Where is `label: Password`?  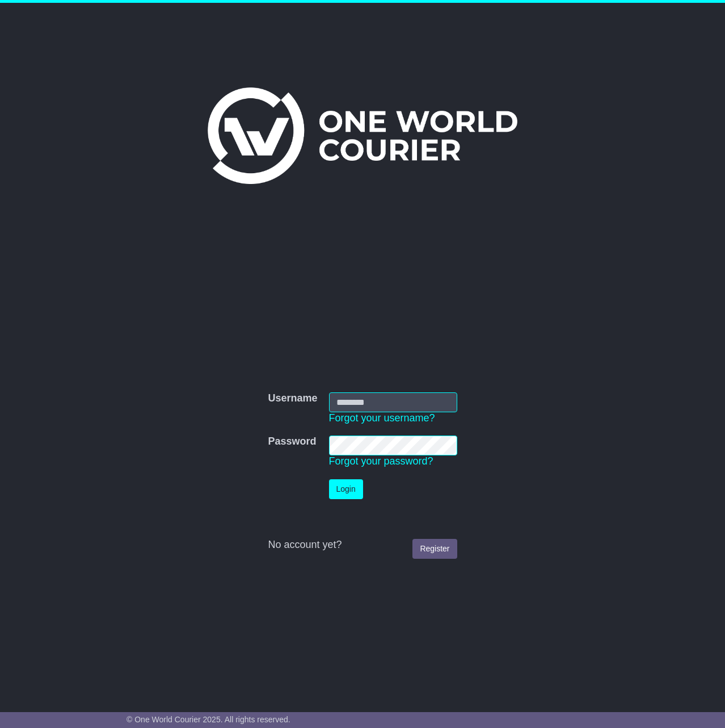 label: Password is located at coordinates (292, 442).